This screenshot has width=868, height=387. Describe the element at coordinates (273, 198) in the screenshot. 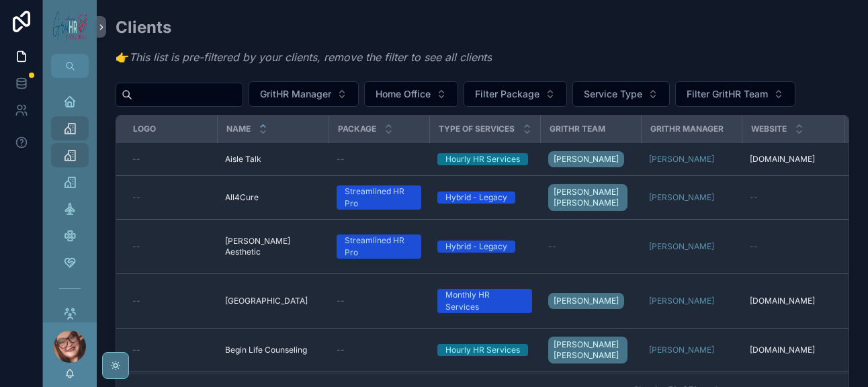

I see `a: All4Cure` at that location.